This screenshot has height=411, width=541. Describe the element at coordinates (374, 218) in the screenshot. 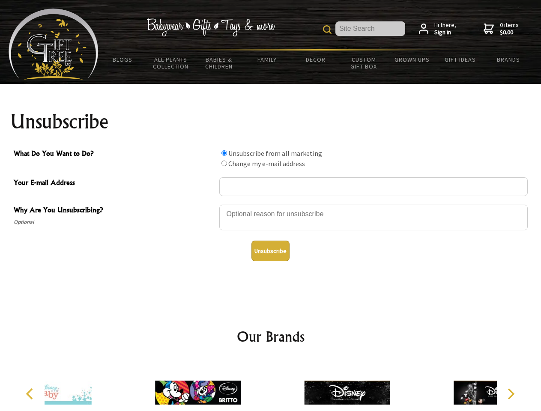

I see `textarea: Why Are You Unsubscribing?` at that location.